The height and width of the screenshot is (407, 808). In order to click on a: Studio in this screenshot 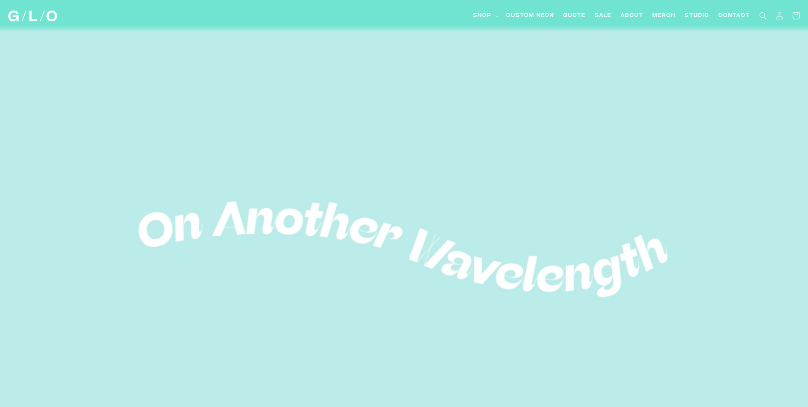, I will do `click(697, 16)`.